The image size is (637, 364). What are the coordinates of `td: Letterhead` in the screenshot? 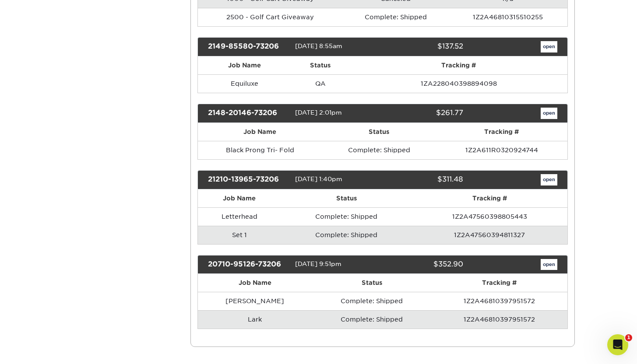 It's located at (239, 216).